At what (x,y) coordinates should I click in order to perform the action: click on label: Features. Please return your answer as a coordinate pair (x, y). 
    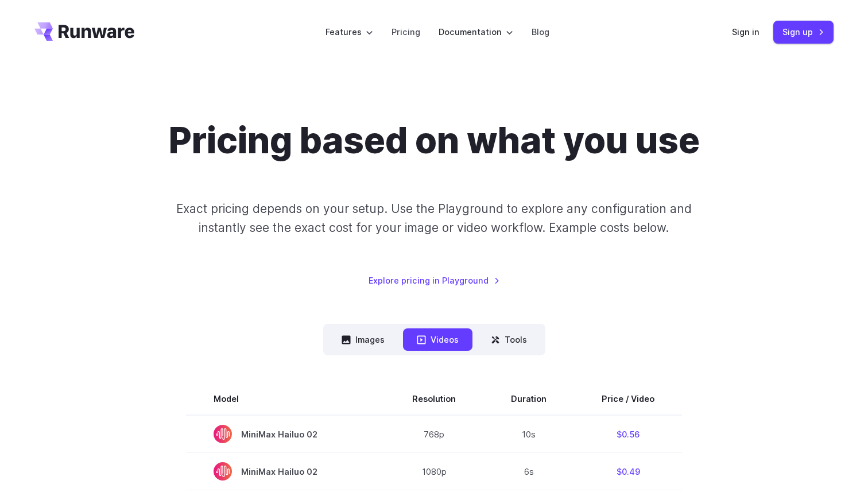
    Looking at the image, I should click on (349, 32).